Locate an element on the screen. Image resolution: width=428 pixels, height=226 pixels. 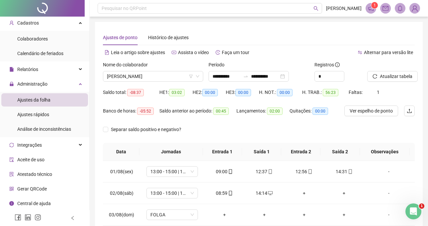
span: user-add is located at coordinates (12, 23).